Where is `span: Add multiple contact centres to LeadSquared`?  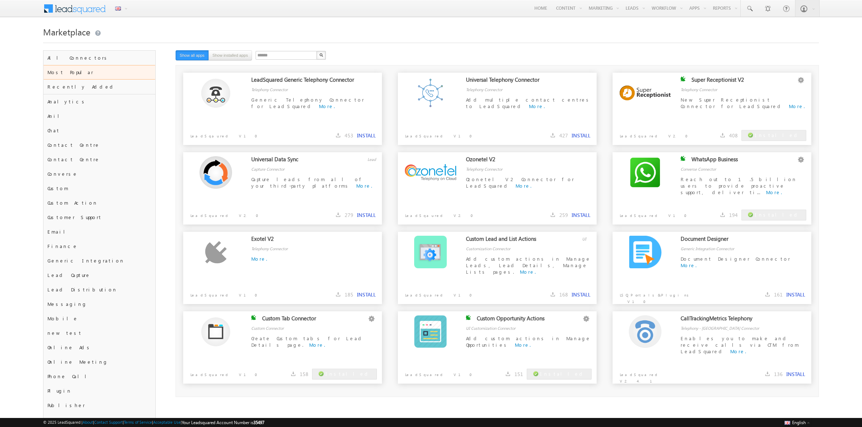
span: Add multiple contact centres to LeadSquared is located at coordinates (528, 103).